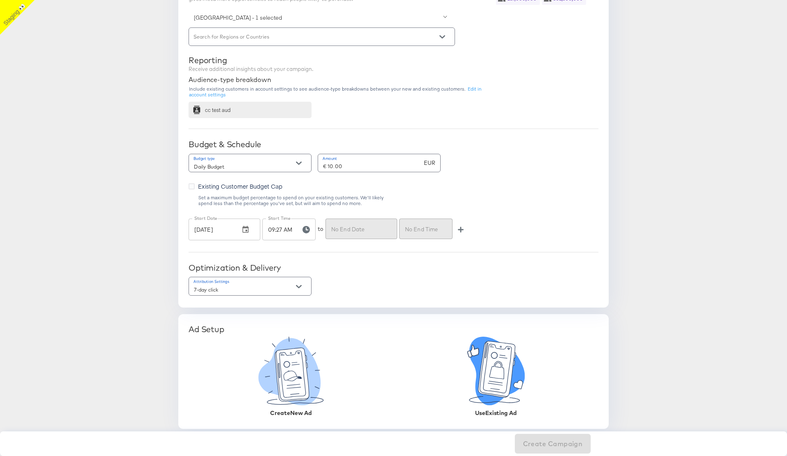  I want to click on input: Enter your budget, so click(371, 163).